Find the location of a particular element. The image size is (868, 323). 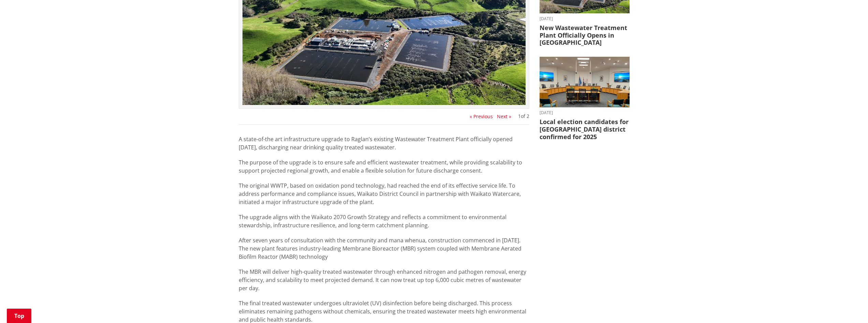

img: Chambers is located at coordinates (585, 82).